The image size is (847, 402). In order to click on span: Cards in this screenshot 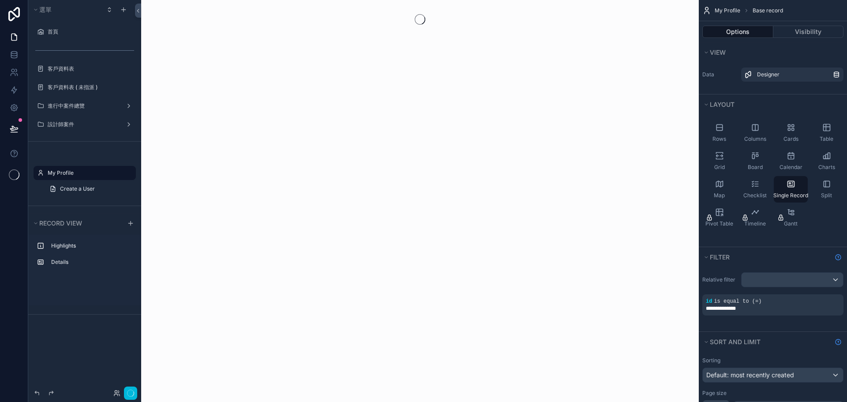, I will do `click(791, 139)`.